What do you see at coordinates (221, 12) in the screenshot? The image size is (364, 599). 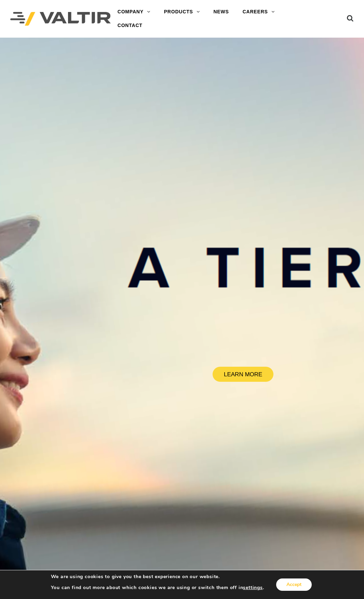 I see `a: NEWS` at bounding box center [221, 12].